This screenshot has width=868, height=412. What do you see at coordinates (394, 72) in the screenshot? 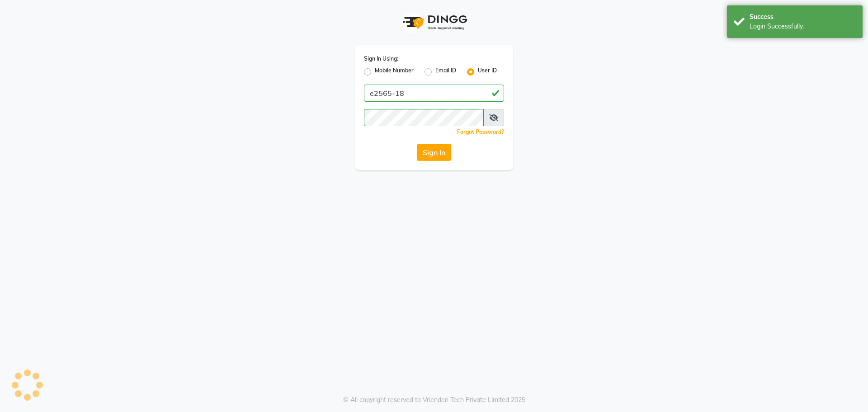
I see `label: Mobile Number` at bounding box center [394, 72].